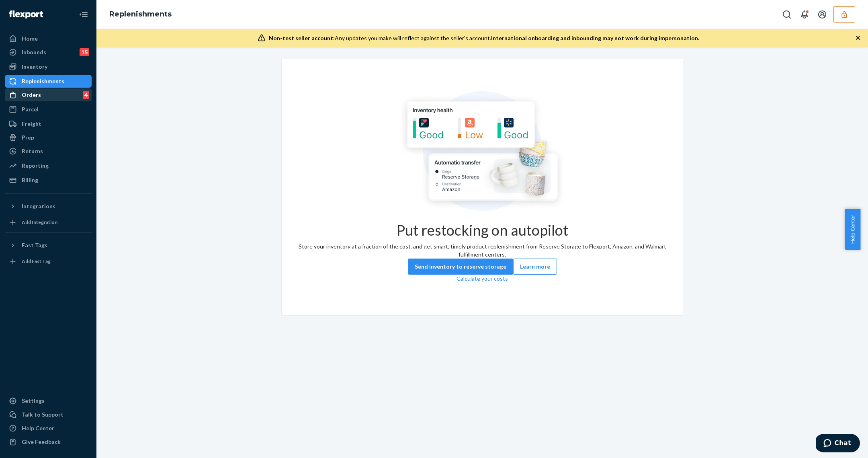 The width and height of the screenshot is (868, 458). I want to click on div: 4, so click(86, 95).